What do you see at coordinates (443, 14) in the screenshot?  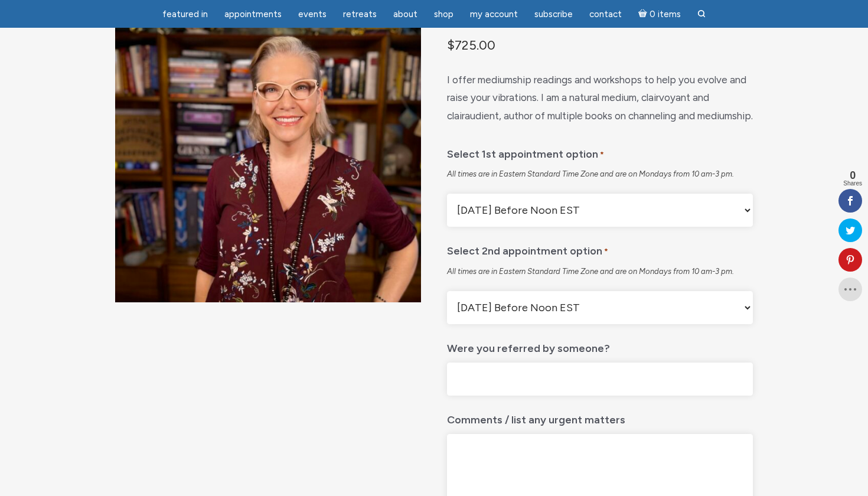 I see `span: Shop` at bounding box center [443, 14].